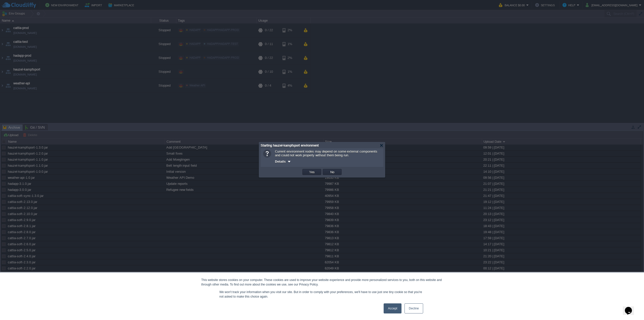 The image size is (644, 320). I want to click on a: Decline, so click(414, 308).